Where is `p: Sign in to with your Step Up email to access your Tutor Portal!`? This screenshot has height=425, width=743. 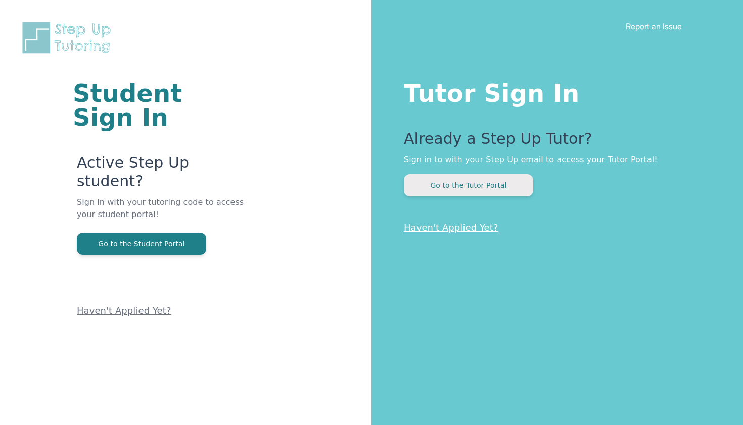
p: Sign in to with your Step Up email to access your Tutor Portal! is located at coordinates (553, 160).